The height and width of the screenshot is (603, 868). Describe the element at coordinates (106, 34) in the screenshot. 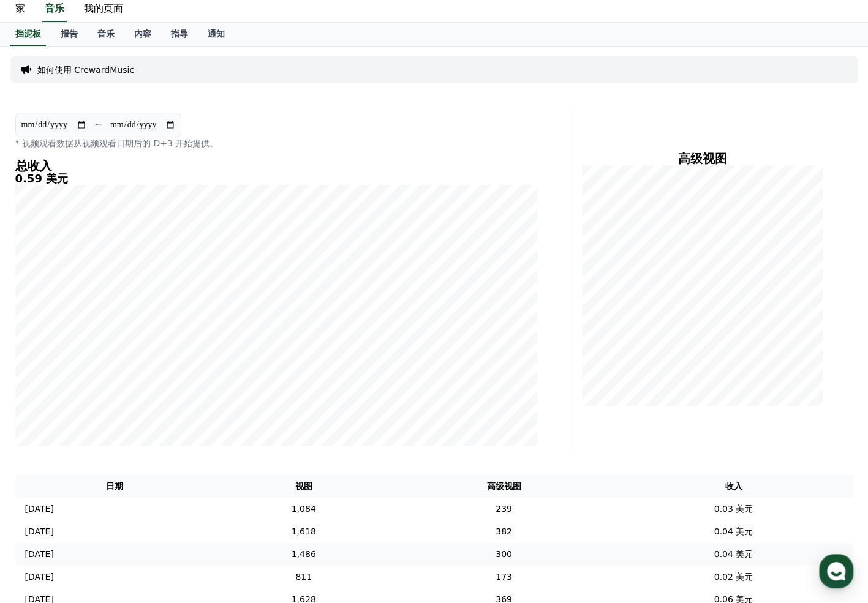

I see `a: 音乐` at that location.